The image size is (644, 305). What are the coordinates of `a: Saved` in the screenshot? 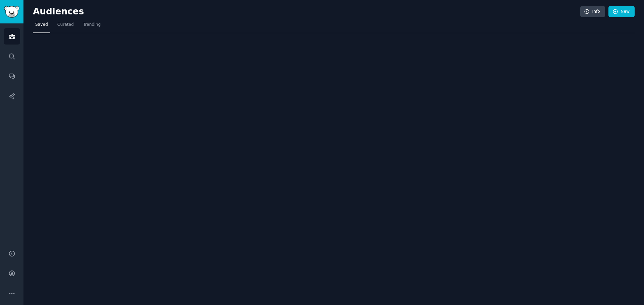 It's located at (42, 26).